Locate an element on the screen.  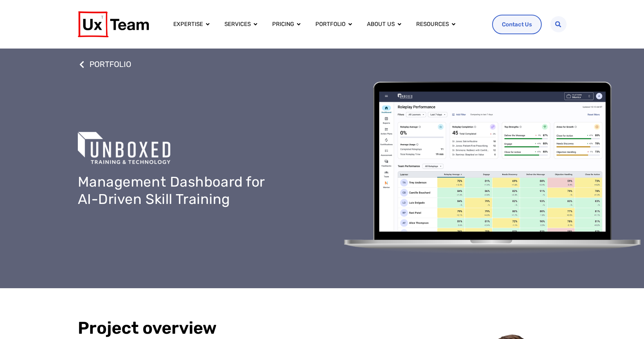
a: Contact Us is located at coordinates (517, 24).